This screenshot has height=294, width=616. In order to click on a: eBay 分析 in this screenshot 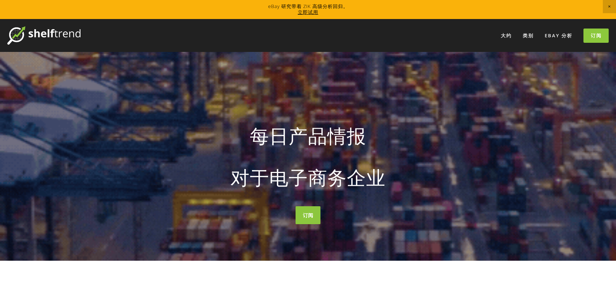, I will do `click(559, 36)`.